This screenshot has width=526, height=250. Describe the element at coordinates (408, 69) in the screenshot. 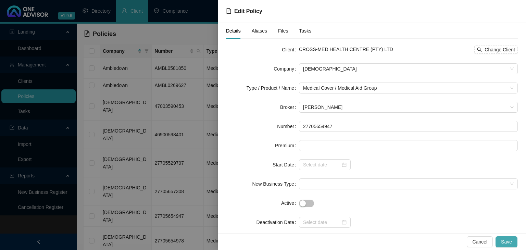

I see `span: Bonitas` at that location.